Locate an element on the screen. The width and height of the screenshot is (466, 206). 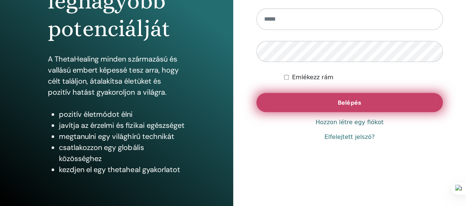
div: Keep me authenticated indefinitely or until I manually logout is located at coordinates (363, 77).